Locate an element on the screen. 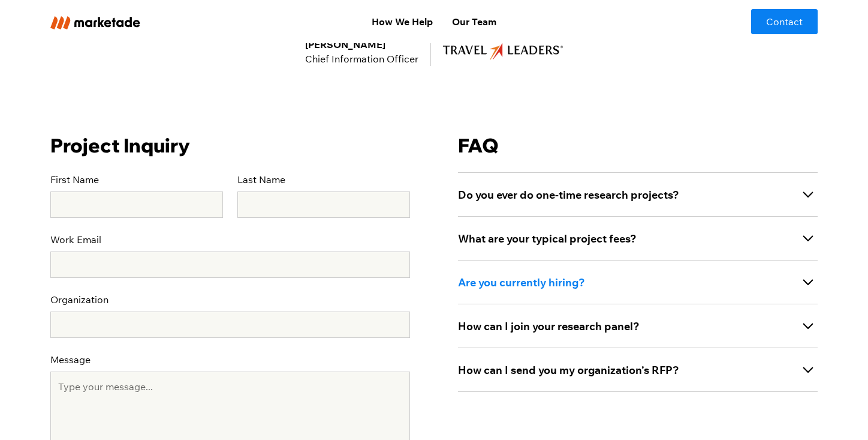 This screenshot has width=868, height=440. label: Work Email is located at coordinates (230, 239).